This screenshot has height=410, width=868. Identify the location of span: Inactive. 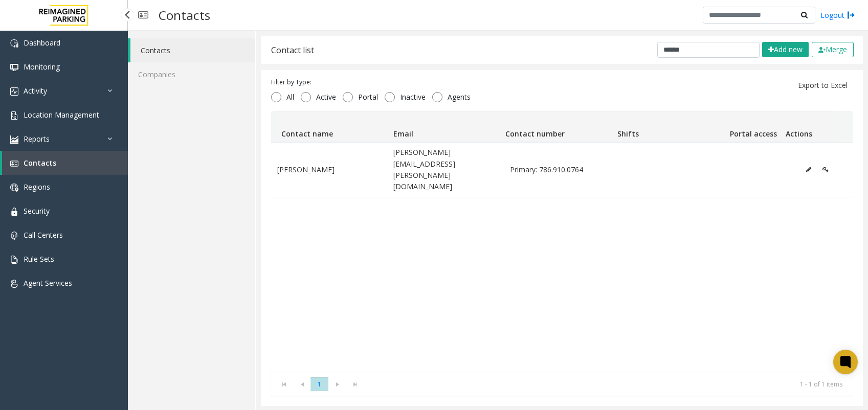
(413, 97).